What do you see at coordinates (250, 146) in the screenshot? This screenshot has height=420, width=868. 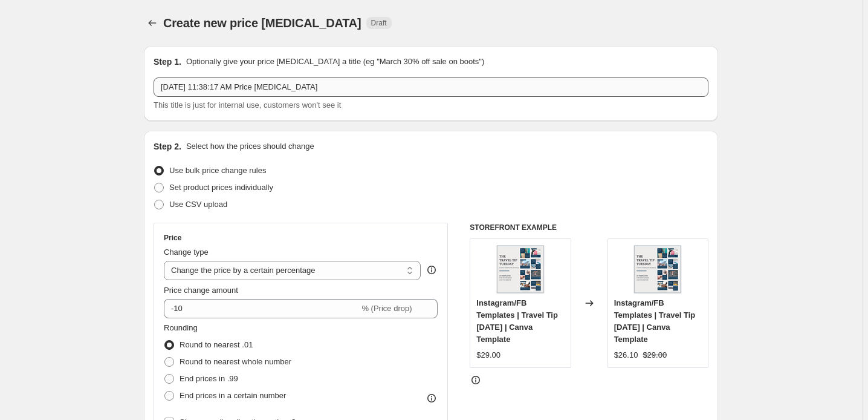 I see `p: Select how the prices should change` at bounding box center [250, 146].